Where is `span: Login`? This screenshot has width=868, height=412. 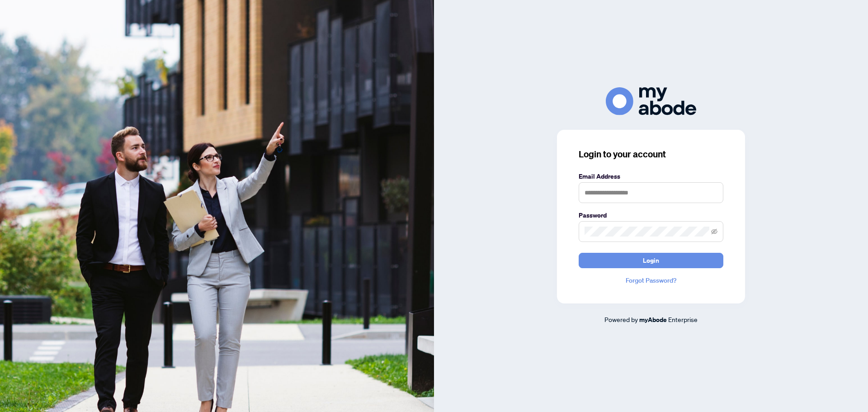
span: Login is located at coordinates (651, 260).